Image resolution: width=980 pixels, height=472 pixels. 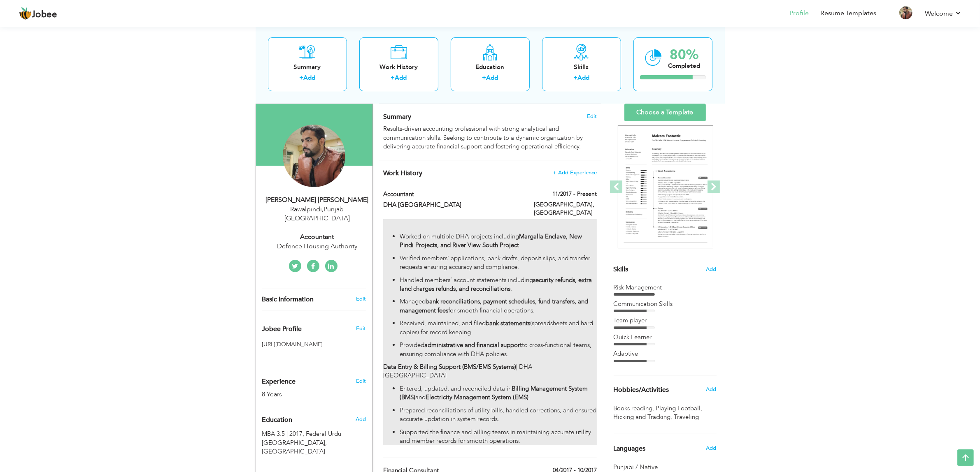 I want to click on div: MBA 3.5, 2017, so click(x=314, y=443).